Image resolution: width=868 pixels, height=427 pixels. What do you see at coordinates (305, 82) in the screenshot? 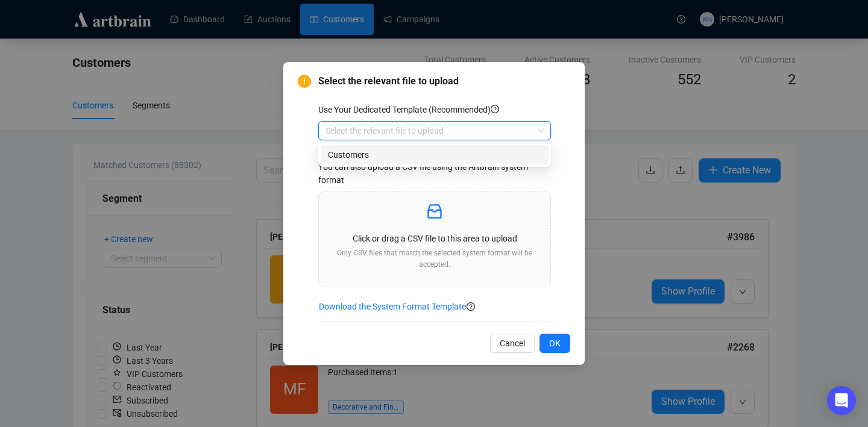
I see `span: exclamation-circle` at bounding box center [305, 82].